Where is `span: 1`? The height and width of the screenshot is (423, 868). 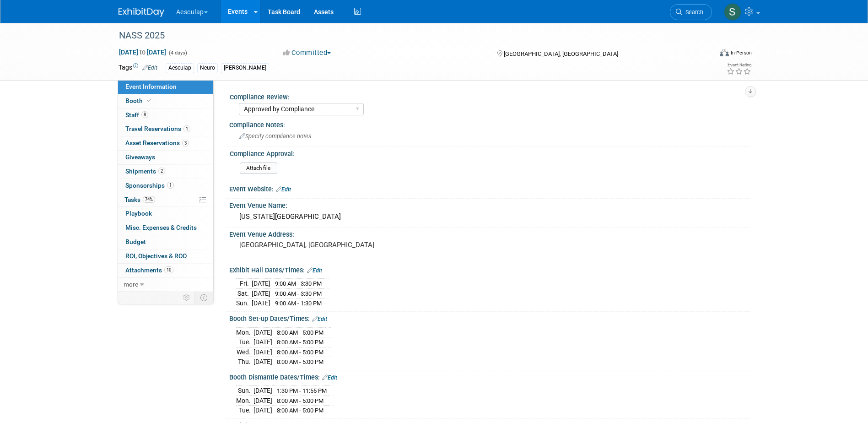
span: 1 is located at coordinates (171, 185).